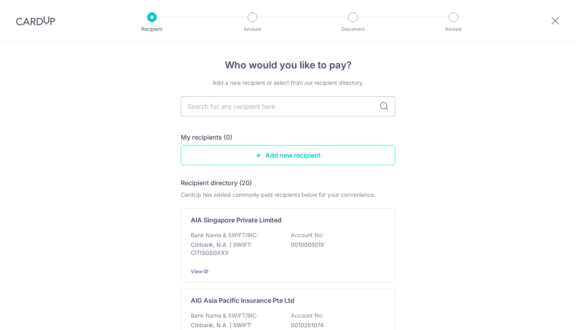  What do you see at coordinates (196, 271) in the screenshot?
I see `a: View` at bounding box center [196, 271].